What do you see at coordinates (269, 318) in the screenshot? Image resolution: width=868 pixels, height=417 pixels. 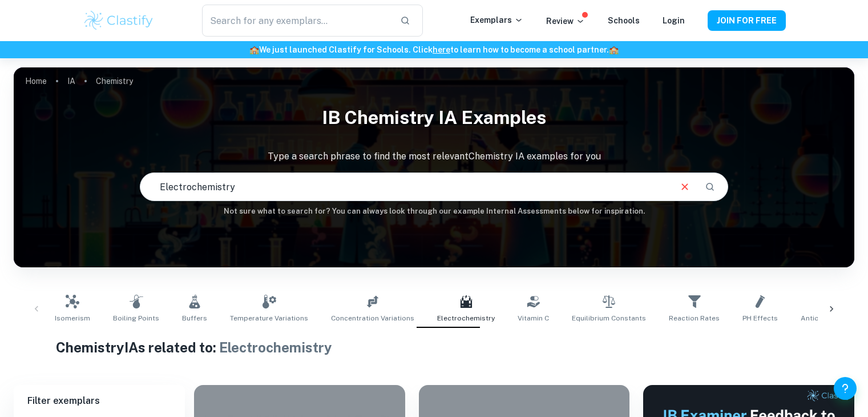 I see `span: Temperature Variations` at bounding box center [269, 318].